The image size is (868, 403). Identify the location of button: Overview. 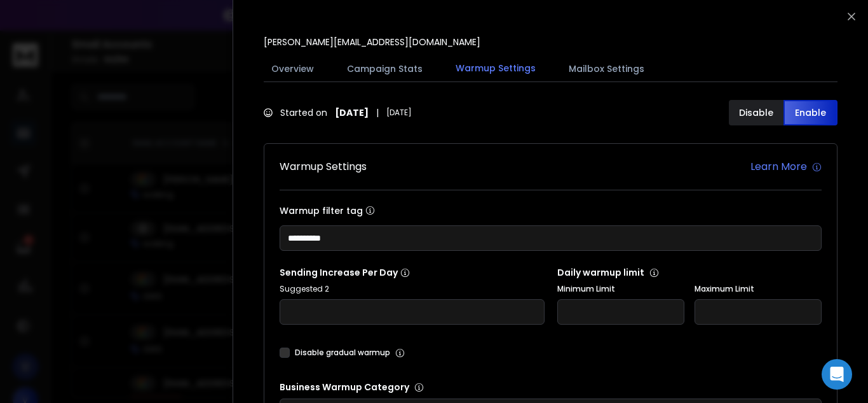
(292, 69).